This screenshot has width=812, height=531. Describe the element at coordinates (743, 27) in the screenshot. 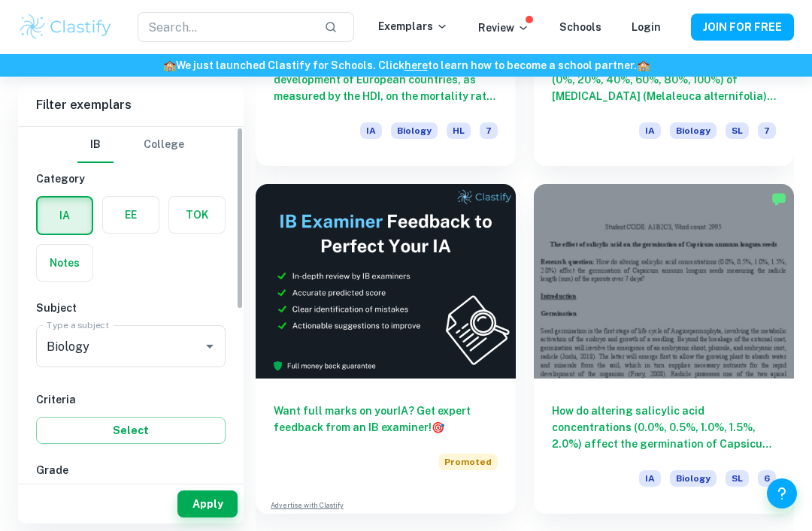

I see `a: JOIN FOR FREE` at that location.